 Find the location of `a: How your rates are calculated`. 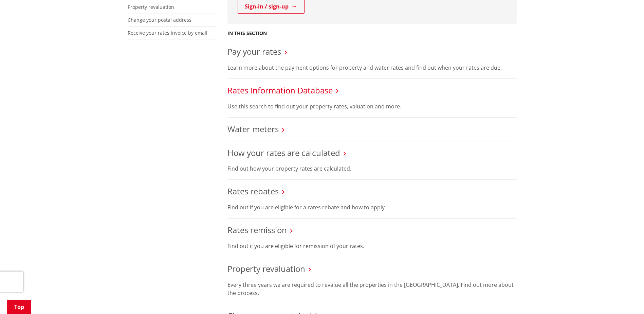

a: How your rates are calculated is located at coordinates (284, 153).